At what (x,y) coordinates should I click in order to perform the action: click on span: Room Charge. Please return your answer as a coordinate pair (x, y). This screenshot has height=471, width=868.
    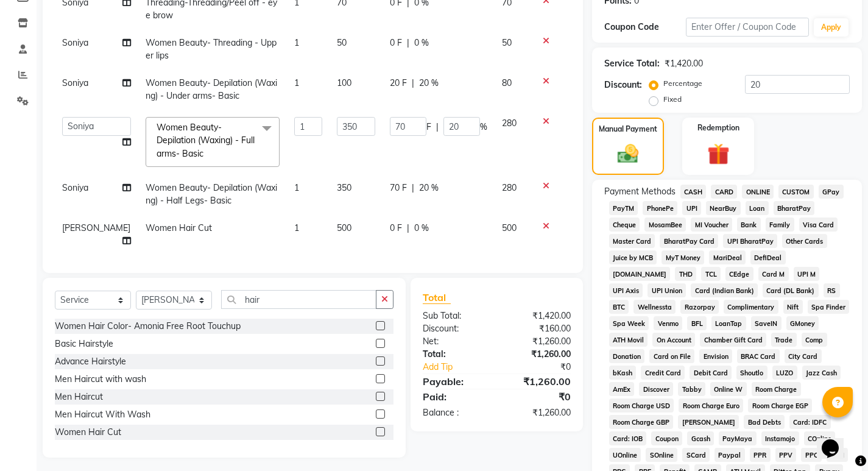
    Looking at the image, I should click on (776, 389).